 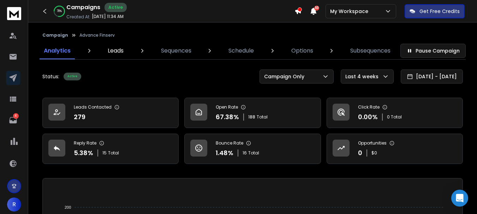 I want to click on p: Last 4 weeks, so click(x=363, y=77).